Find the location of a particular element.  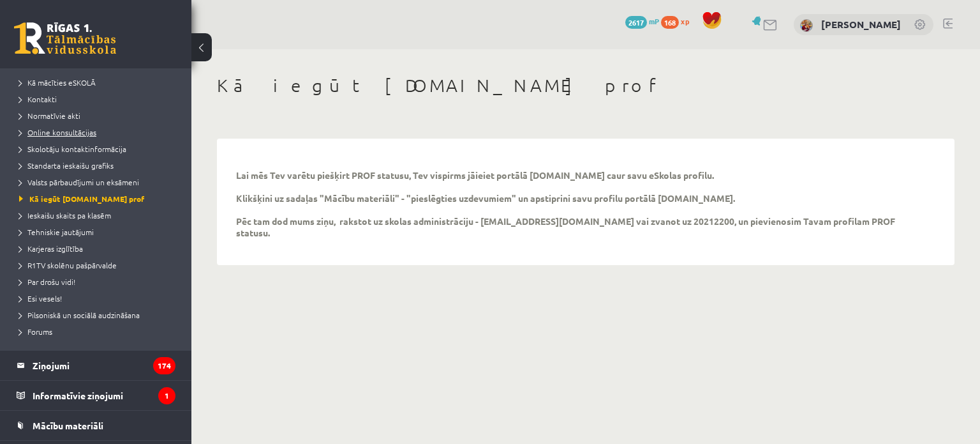

a: Ieskaišu skaits pa klasēm is located at coordinates (99, 215).